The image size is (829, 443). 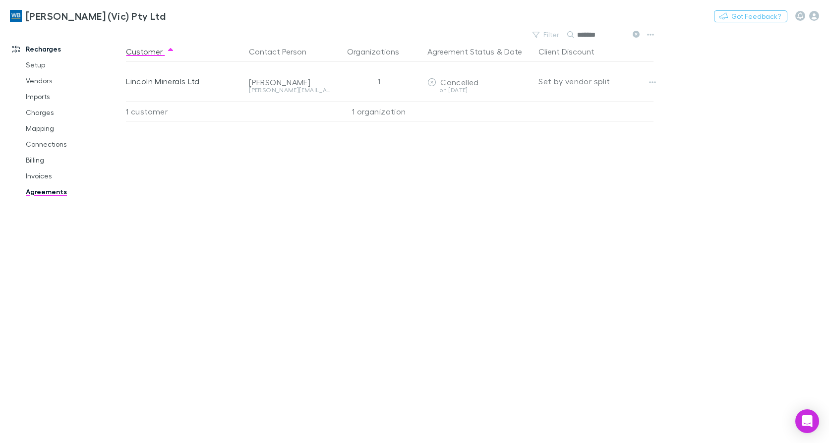 I want to click on button: Filter, so click(x=546, y=35).